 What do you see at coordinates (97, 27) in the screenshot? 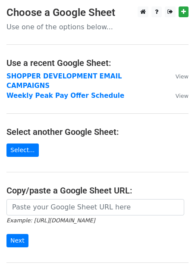
I see `p: Use one of the options below...` at bounding box center [97, 27].